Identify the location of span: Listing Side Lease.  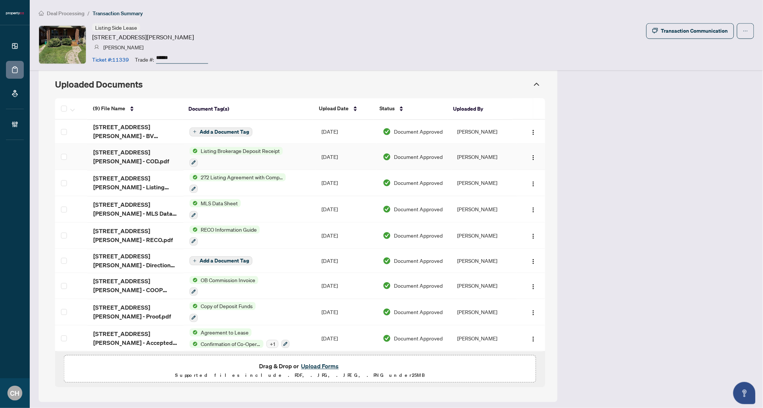
(116, 27).